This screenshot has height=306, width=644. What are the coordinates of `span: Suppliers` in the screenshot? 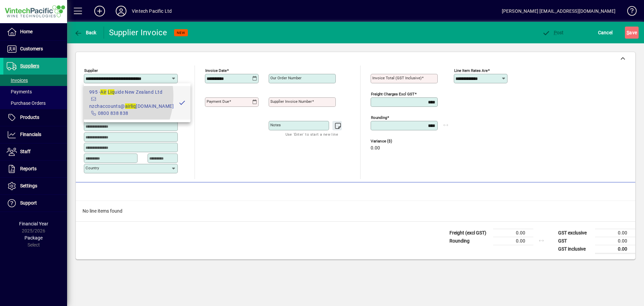 It's located at (29, 66).